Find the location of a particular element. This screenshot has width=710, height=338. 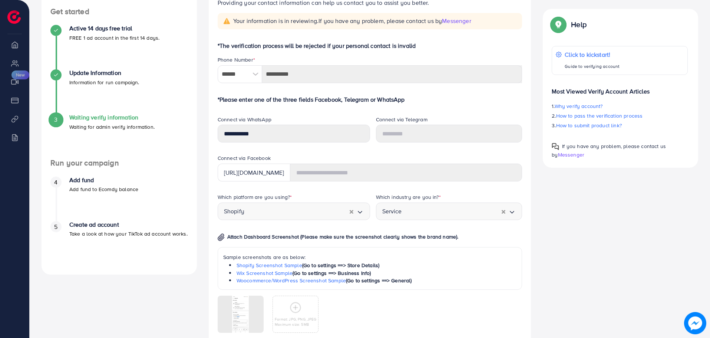

label: Which industry are you in? is located at coordinates (408, 197).